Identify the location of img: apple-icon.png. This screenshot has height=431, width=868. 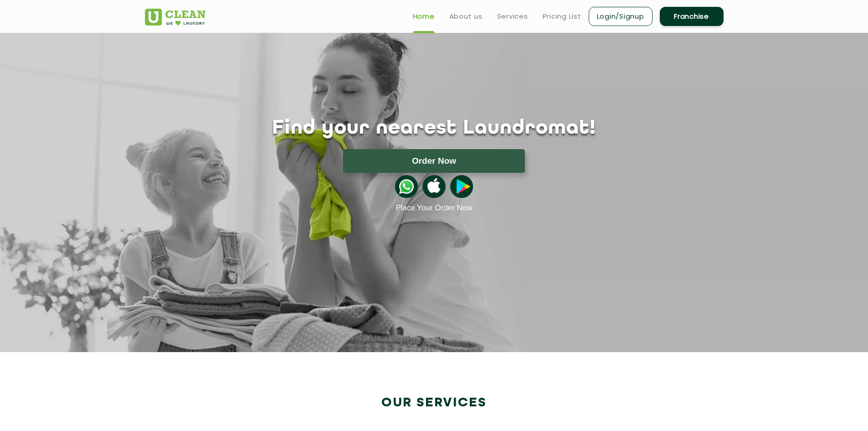
(434, 187).